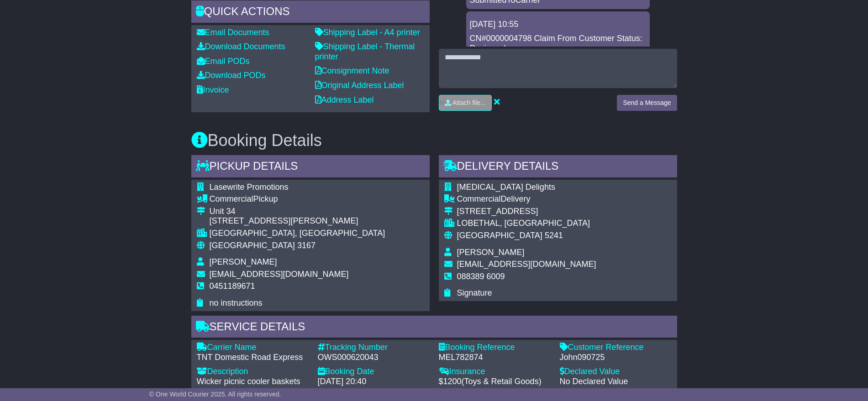 This screenshot has height=401, width=868. I want to click on span: Lasewrite Promotions, so click(249, 187).